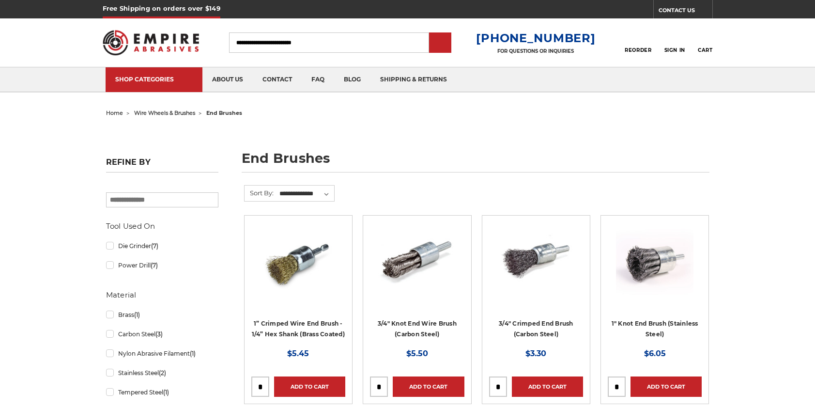  Describe the element at coordinates (414, 79) in the screenshot. I see `a: shipping & returns` at that location.